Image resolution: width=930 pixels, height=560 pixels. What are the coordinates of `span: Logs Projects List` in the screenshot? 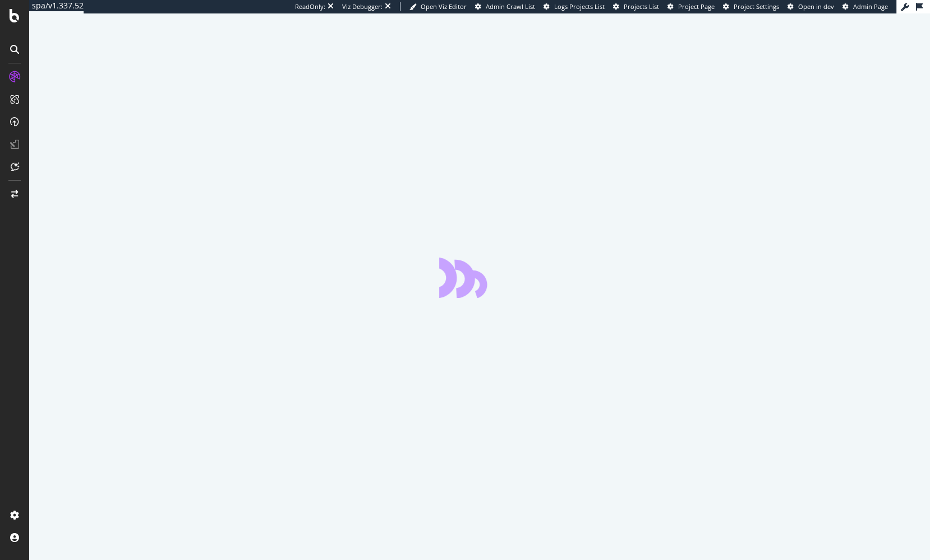 It's located at (579, 6).